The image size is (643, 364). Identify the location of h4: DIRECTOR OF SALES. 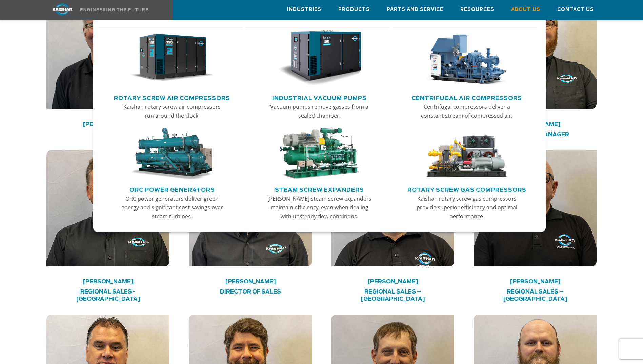
(251, 292).